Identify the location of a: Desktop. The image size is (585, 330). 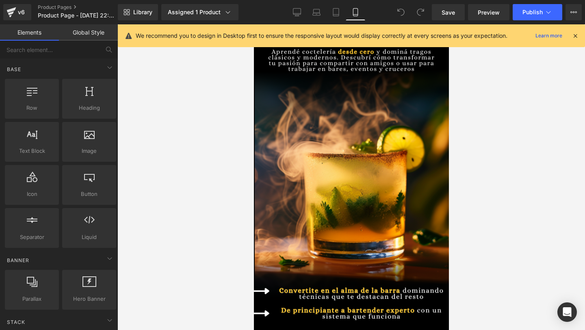
(297, 12).